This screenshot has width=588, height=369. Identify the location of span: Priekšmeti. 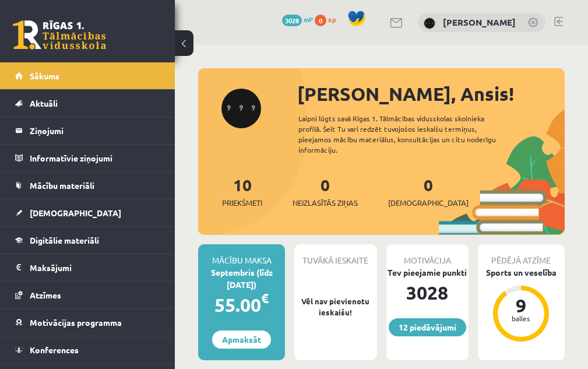
(242, 203).